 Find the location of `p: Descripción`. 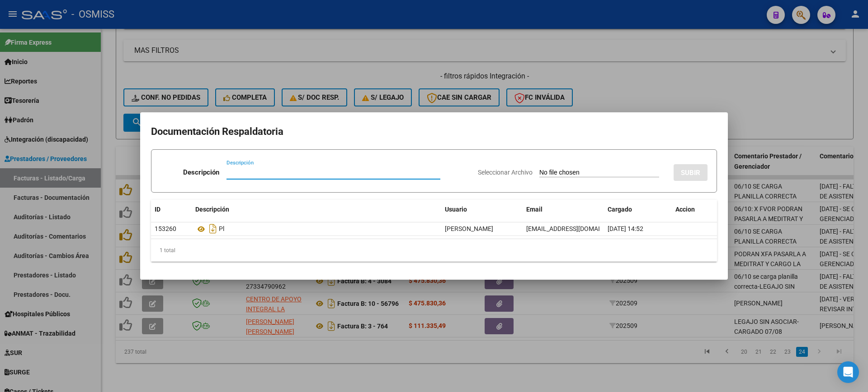

p: Descripción is located at coordinates (202, 173).